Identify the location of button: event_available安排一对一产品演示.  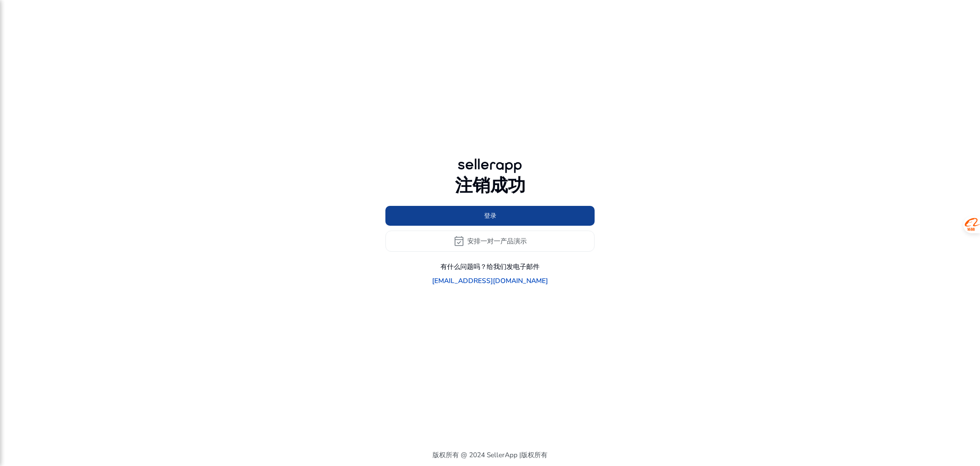
(490, 241).